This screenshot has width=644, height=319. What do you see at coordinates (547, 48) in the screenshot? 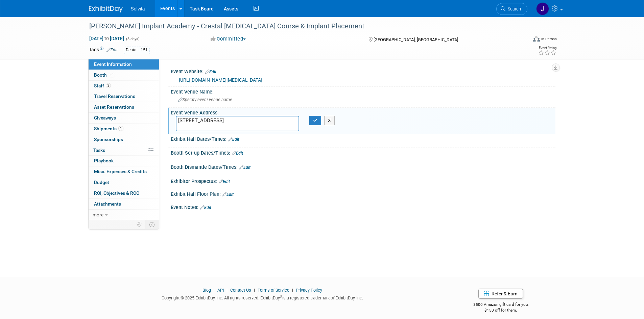
I see `div: Event Rating` at bounding box center [547, 48].